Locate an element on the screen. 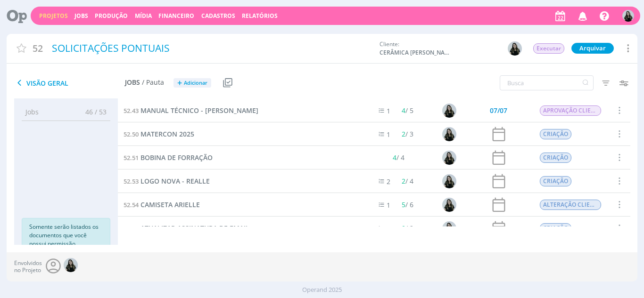 Image resolution: width=644 pixels, height=298 pixels. span: / Pauta is located at coordinates (153, 82).